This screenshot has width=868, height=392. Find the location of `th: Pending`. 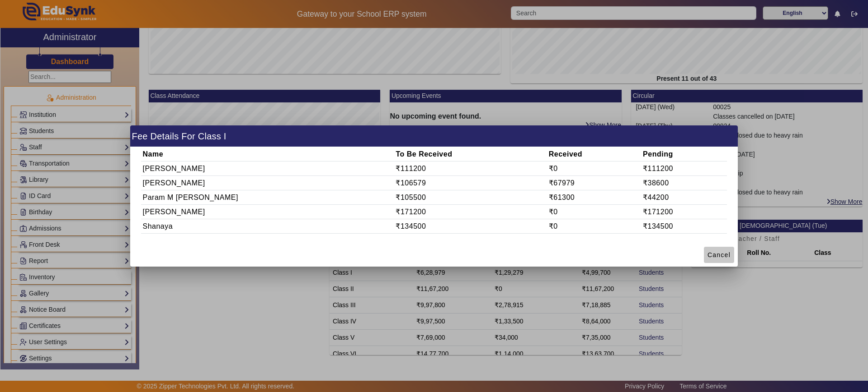

th: Pending is located at coordinates (684, 155).